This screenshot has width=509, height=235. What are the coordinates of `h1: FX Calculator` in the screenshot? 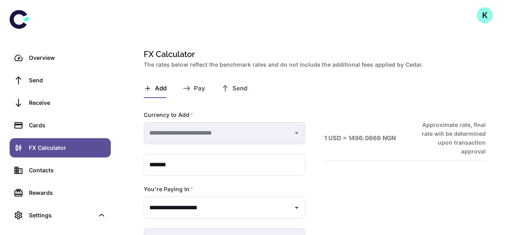 It's located at (313, 54).